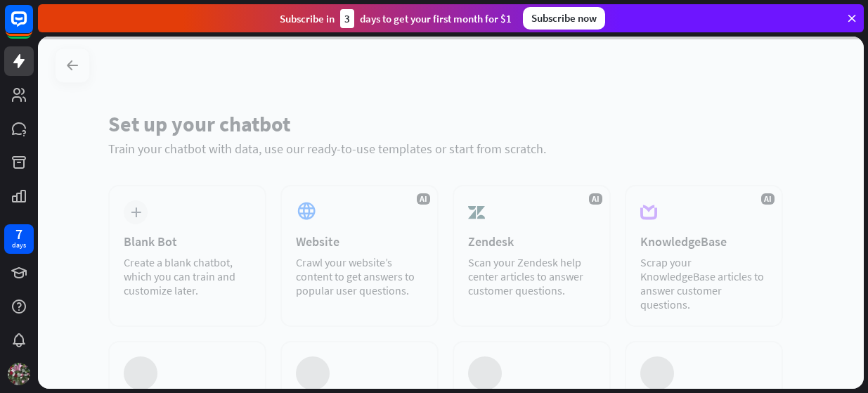 The height and width of the screenshot is (393, 868). Describe the element at coordinates (347, 18) in the screenshot. I see `div: 3` at that location.